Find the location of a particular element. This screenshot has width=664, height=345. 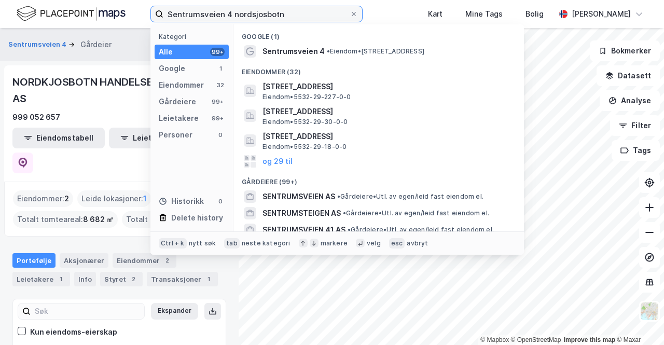

div: Aksjonærer is located at coordinates (84, 261).